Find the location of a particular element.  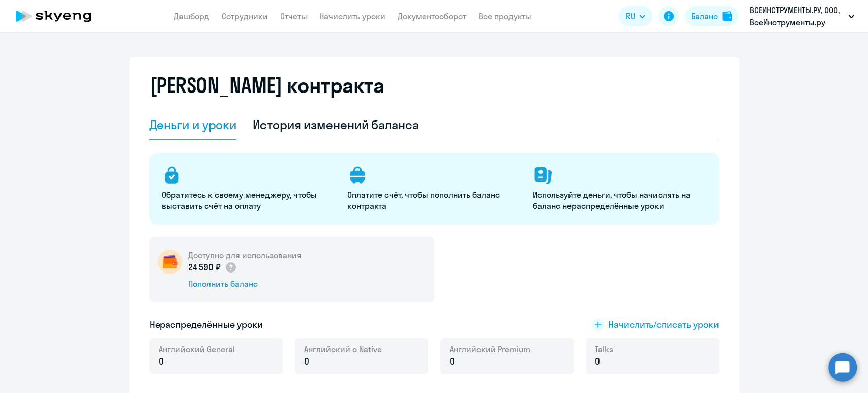

a: Сотрудники is located at coordinates (245, 16).